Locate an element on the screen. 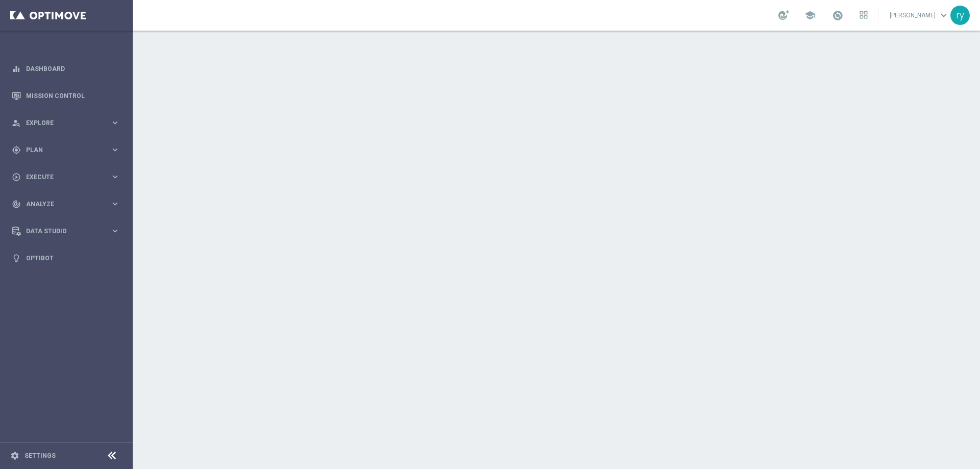 This screenshot has width=980, height=469. span: school is located at coordinates (810, 15).